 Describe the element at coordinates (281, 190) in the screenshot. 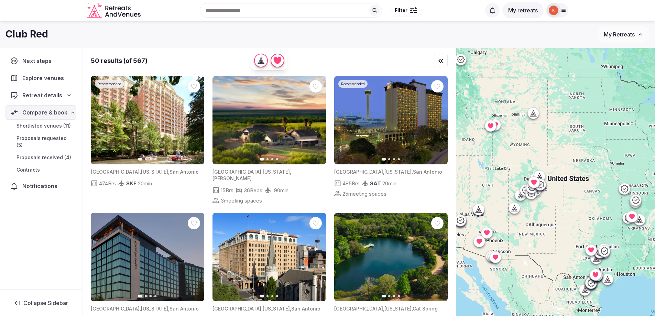

I see `span: 90 min` at that location.